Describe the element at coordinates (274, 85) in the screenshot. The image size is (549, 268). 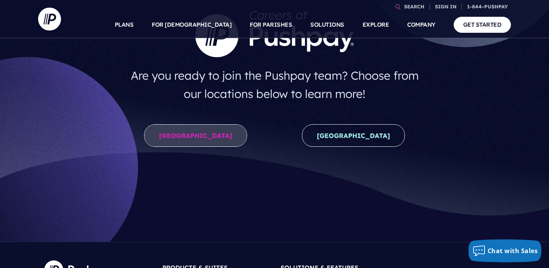
I see `h4: Are you ready to join the Pushpay team? Choose from our locations below to learn more!` at that location.